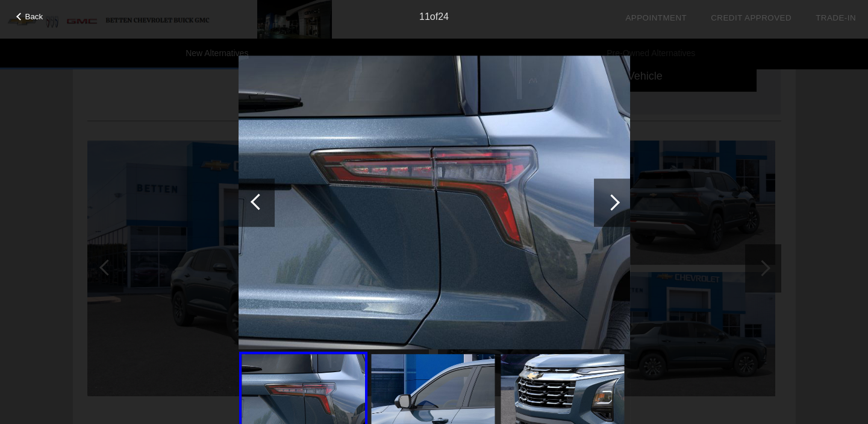  I want to click on a: Appointment, so click(656, 17).